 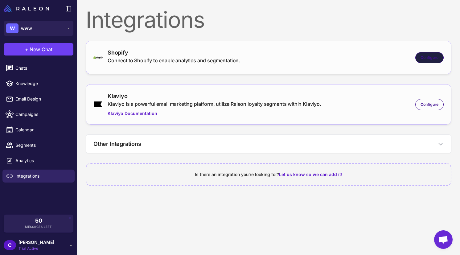 I want to click on a: Raleon Logo, so click(x=27, y=9).